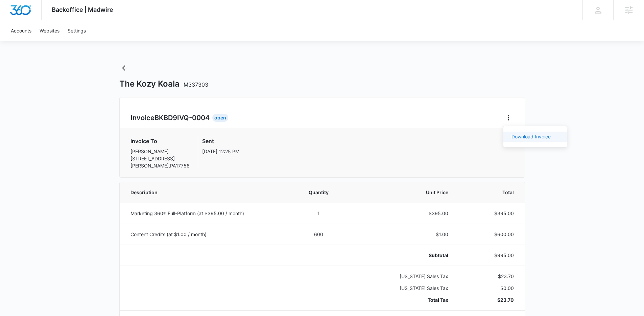 This screenshot has height=316, width=644. Describe the element at coordinates (82, 10) in the screenshot. I see `span: Backoffice | Madwire` at that location.